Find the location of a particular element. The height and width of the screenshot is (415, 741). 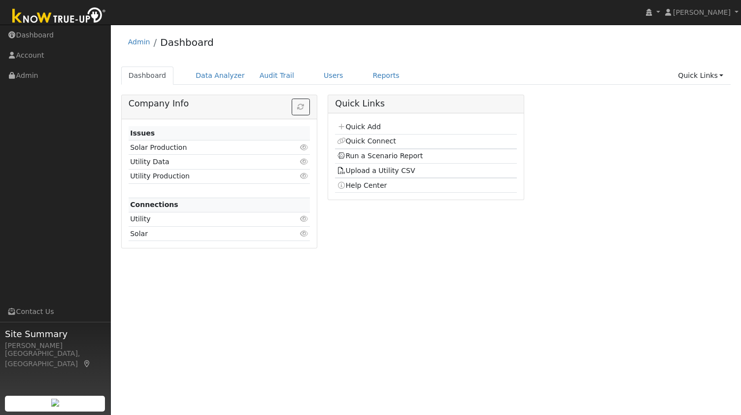

strong: Issues is located at coordinates (142, 133).